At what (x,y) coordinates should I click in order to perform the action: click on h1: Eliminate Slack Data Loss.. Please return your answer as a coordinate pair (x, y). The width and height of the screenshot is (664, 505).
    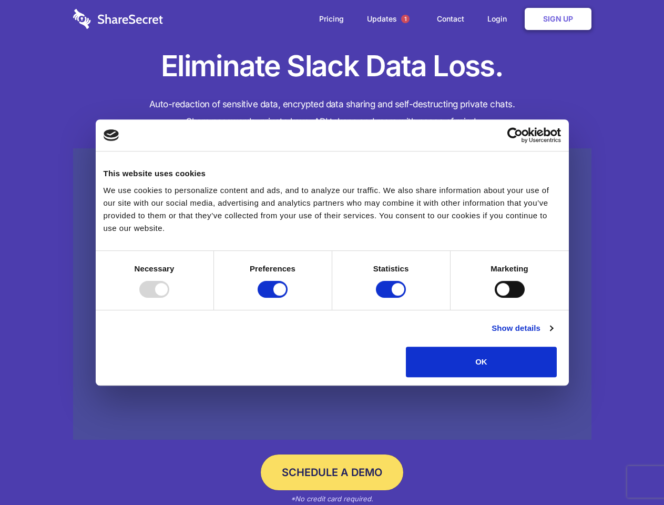
    Looking at the image, I should click on (332, 66).